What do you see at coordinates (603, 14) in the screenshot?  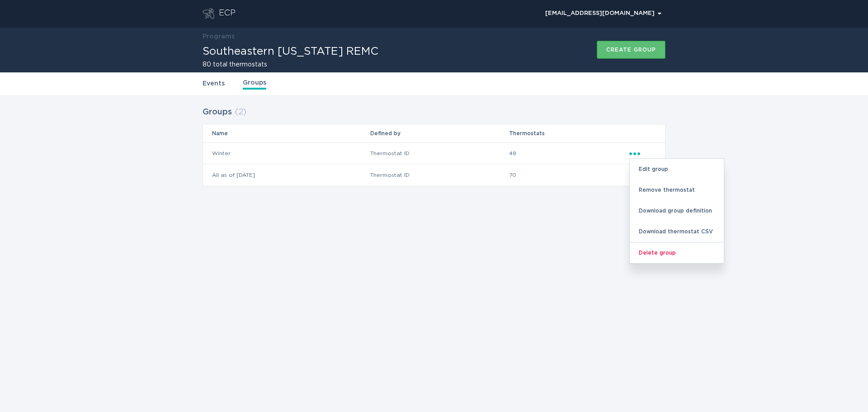 I see `button: Open user account details` at bounding box center [603, 14].